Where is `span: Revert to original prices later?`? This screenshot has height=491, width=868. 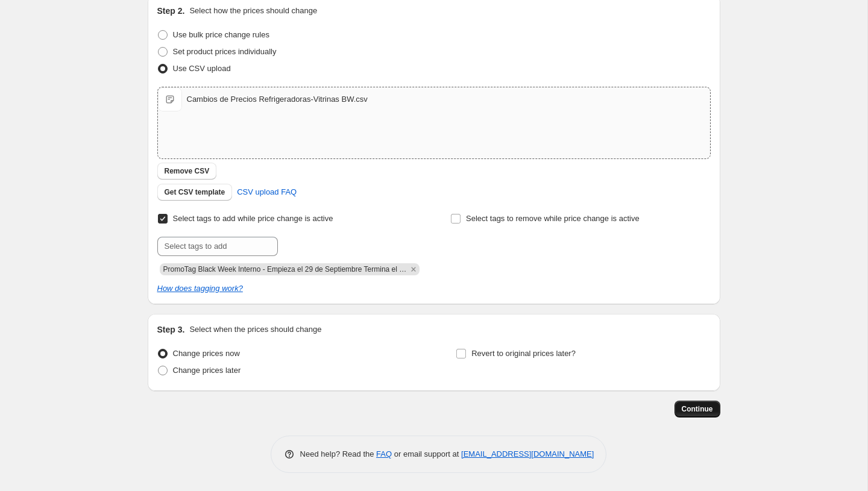
span: Revert to original prices later? is located at coordinates (523, 353).